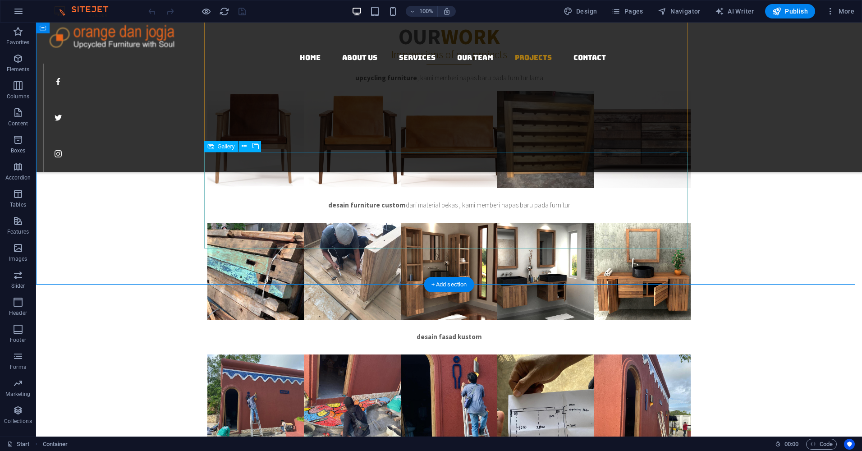 The height and width of the screenshot is (451, 862). Describe the element at coordinates (18, 259) in the screenshot. I see `p: Images` at that location.